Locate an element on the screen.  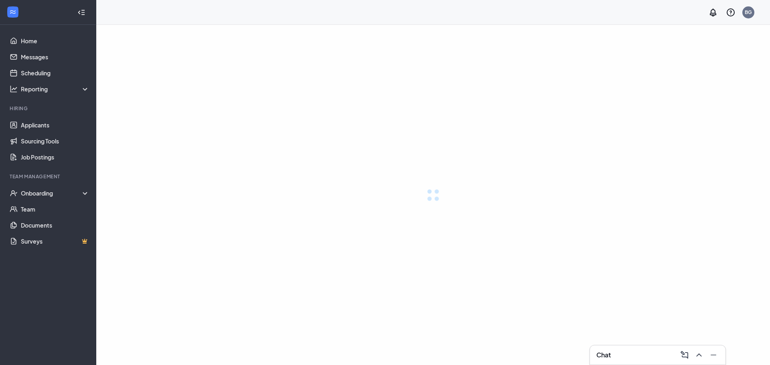
button: ComposeMessage is located at coordinates (684, 355).